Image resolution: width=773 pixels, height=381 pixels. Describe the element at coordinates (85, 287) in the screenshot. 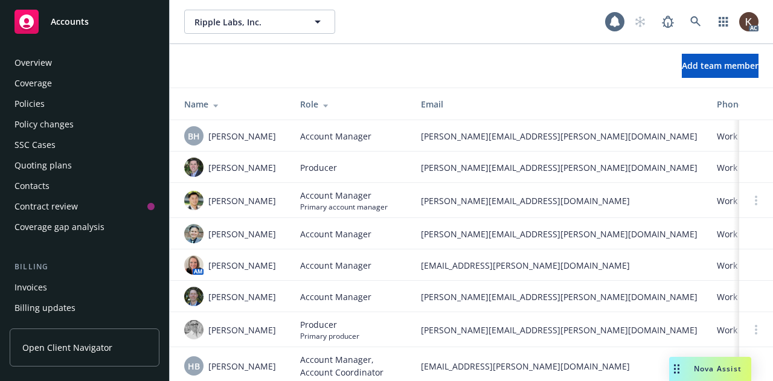

I see `a: Invoices` at that location.